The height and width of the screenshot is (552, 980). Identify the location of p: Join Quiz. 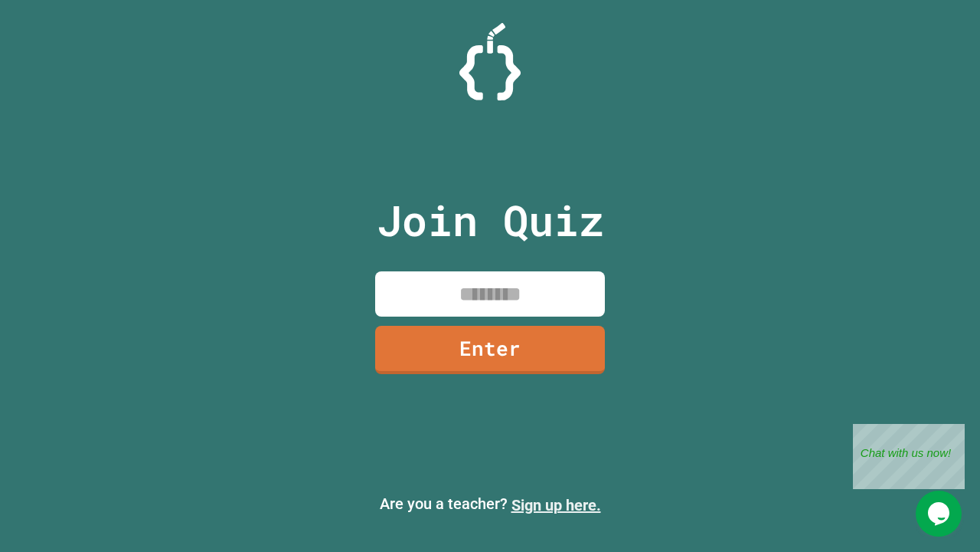
(490, 220).